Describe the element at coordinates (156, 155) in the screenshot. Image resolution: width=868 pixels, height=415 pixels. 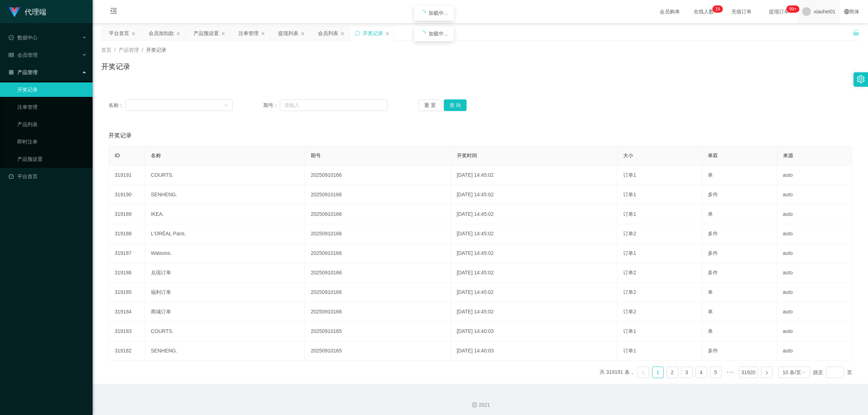
I see `span: 名称` at that location.